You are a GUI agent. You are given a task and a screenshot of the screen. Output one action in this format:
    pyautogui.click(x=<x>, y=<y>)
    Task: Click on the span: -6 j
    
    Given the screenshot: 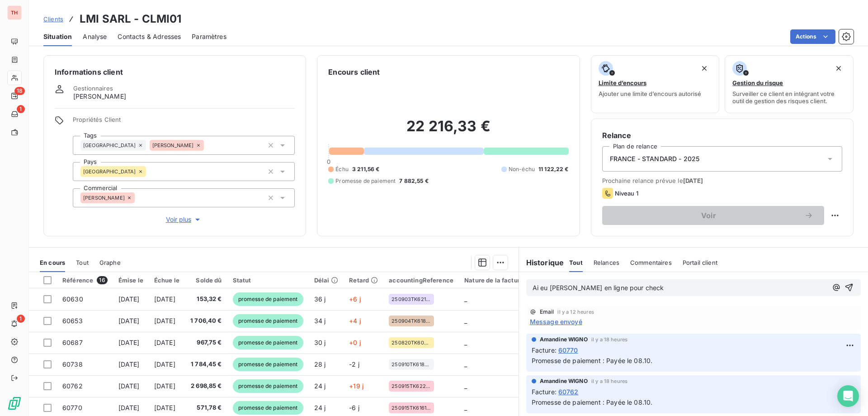 What is the action you would take?
    pyautogui.click(x=354, y=407)
    